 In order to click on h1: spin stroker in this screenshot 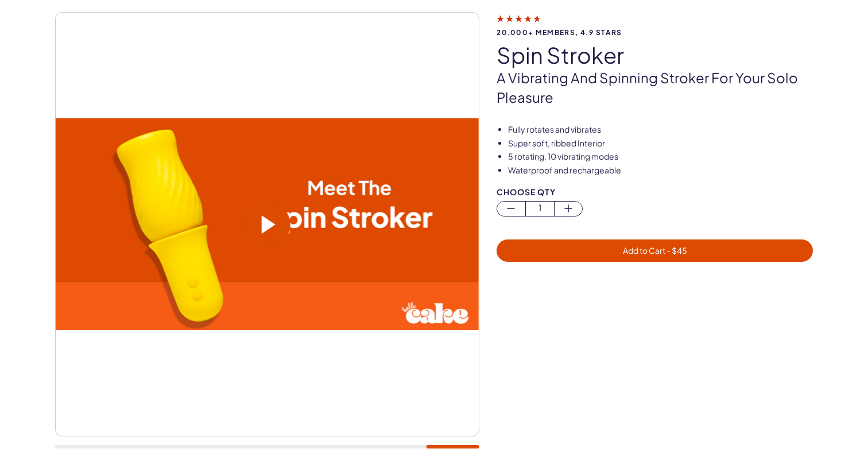, I will do `click(654, 55)`.